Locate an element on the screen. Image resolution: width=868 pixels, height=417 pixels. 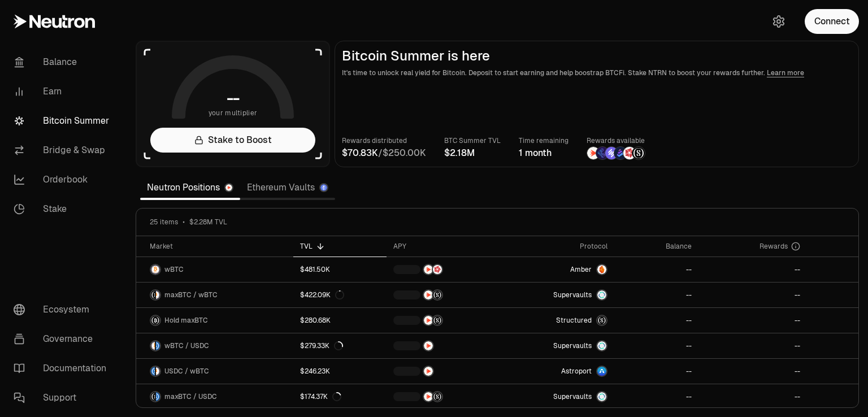
a: wBTC LogoUSDC LogowBTC / USDC is located at coordinates (215, 346).